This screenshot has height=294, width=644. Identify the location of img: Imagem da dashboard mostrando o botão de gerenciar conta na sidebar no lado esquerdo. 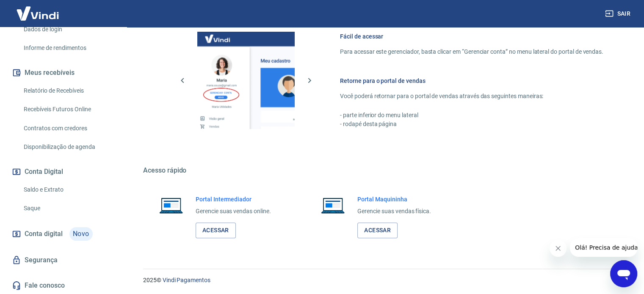
(246, 80).